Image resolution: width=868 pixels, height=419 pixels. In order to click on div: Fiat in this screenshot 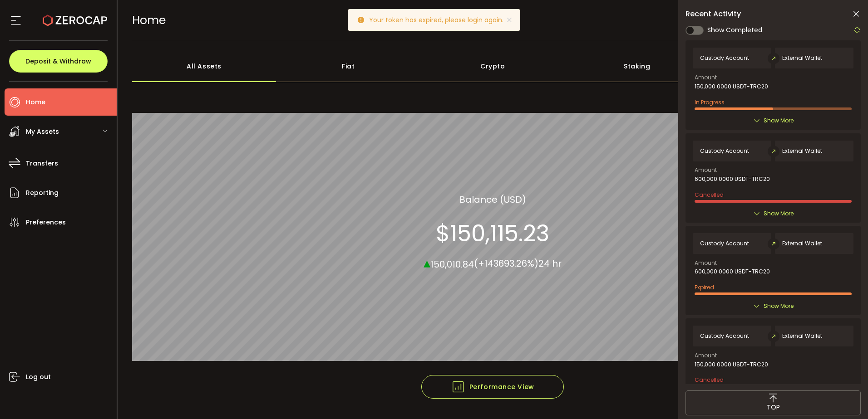, I will do `click(348, 66)`.